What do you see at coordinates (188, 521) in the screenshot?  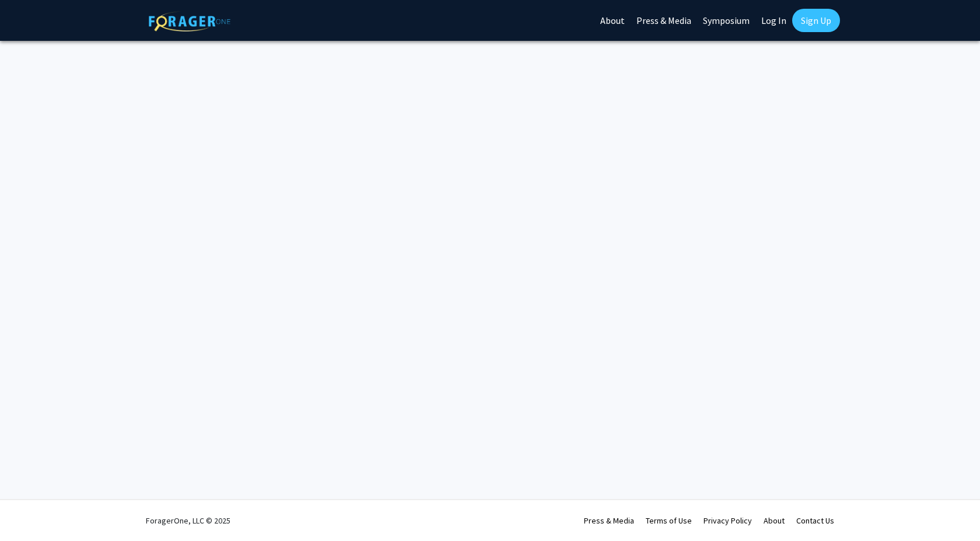 I see `div: ForagerOne, LLC © 2025` at bounding box center [188, 521].